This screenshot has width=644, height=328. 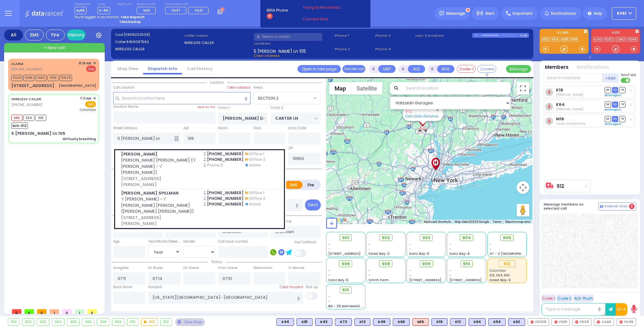 What do you see at coordinates (255, 204) in the screenshot?
I see `span: Home` at bounding box center [255, 204].